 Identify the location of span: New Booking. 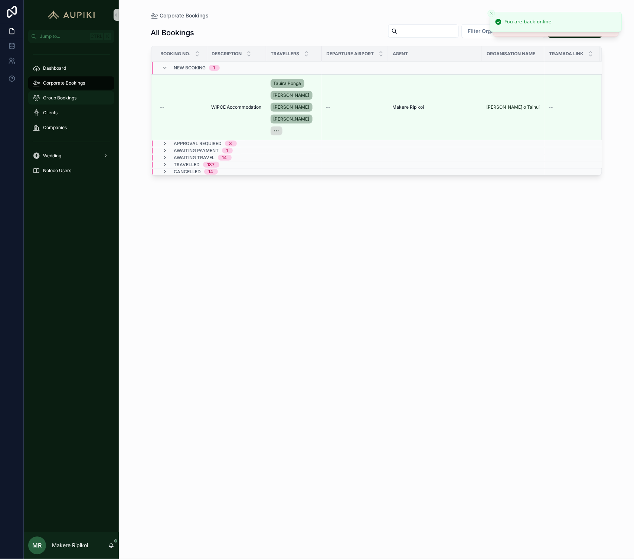
(190, 68).